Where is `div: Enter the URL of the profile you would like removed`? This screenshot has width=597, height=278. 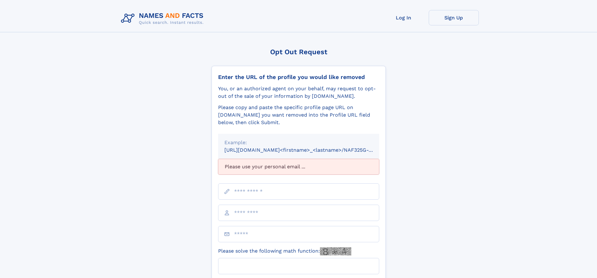
div: Enter the URL of the profile you would like removed is located at coordinates (299, 77).